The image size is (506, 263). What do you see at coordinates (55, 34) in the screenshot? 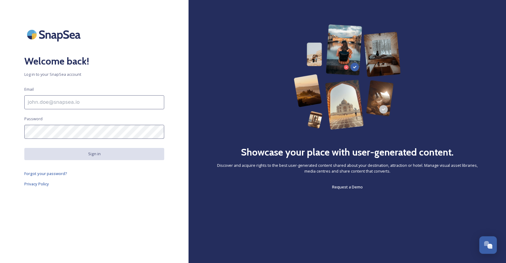
I see `img: SnapSea Logo` at bounding box center [55, 34].